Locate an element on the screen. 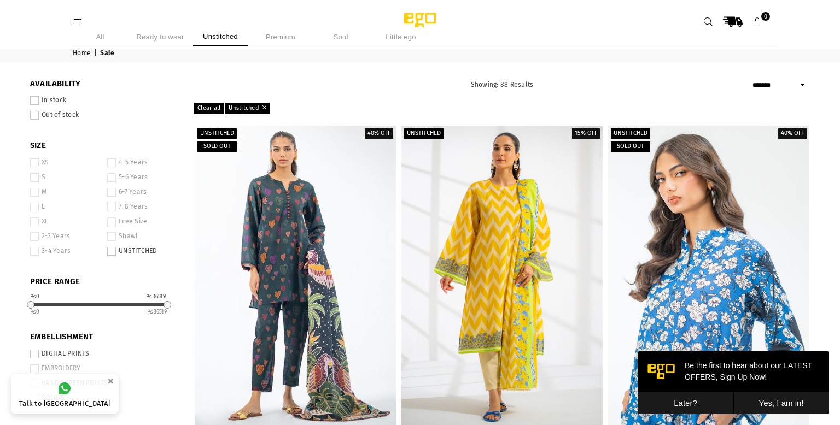 The width and height of the screenshot is (840, 425). label: 7-8 Years is located at coordinates (142, 207).